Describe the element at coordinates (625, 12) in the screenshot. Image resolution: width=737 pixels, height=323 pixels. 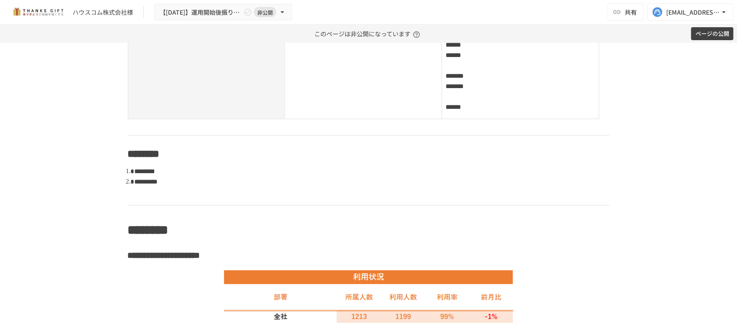
I see `button: 共有` at that location.